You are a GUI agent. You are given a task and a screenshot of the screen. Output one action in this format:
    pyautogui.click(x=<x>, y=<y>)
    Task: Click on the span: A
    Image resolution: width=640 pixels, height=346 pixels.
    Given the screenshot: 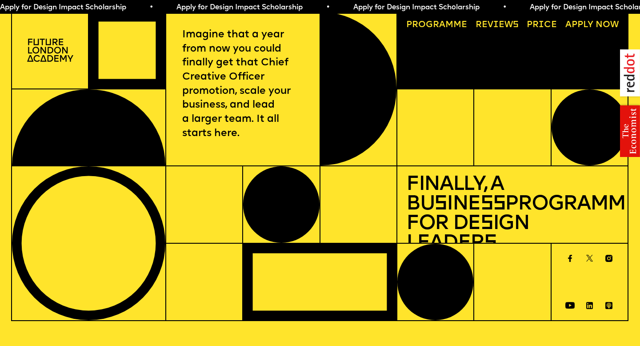 What is the action you would take?
    pyautogui.click(x=569, y=25)
    